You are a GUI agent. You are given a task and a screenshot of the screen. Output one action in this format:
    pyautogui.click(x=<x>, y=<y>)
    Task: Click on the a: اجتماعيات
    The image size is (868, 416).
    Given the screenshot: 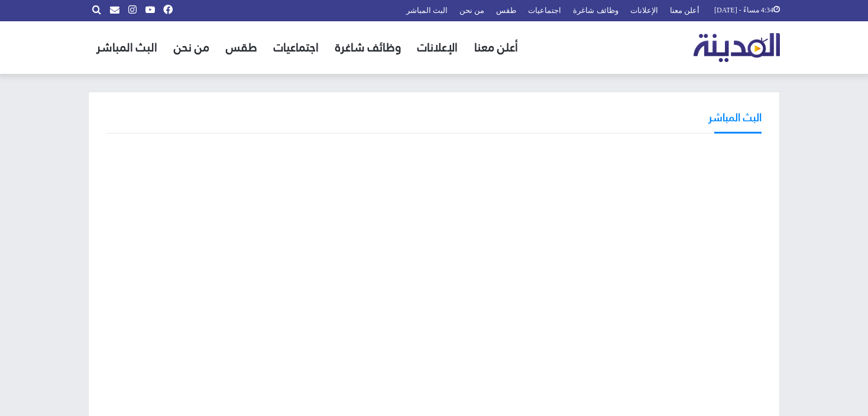 What is the action you would take?
    pyautogui.click(x=296, y=47)
    